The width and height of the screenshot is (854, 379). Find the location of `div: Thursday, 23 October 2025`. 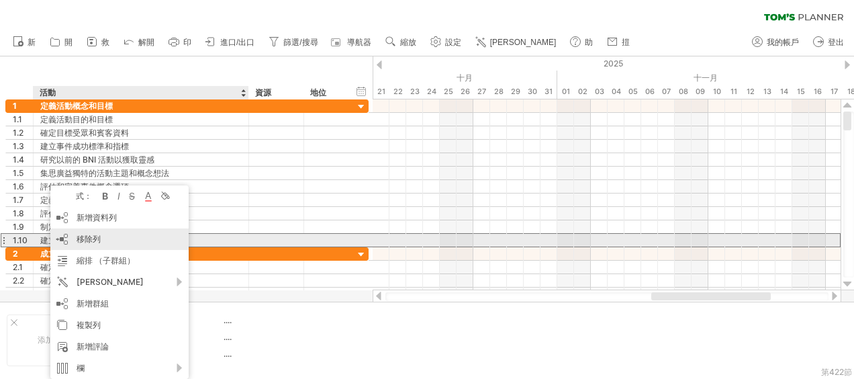

div: Thursday, 23 October 2025 is located at coordinates (414, 91).